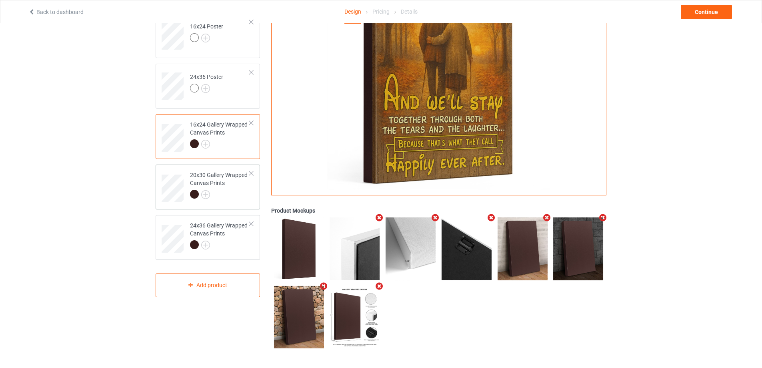 The width and height of the screenshot is (762, 368). What do you see at coordinates (381, 12) in the screenshot?
I see `div: Pricing` at bounding box center [381, 12].